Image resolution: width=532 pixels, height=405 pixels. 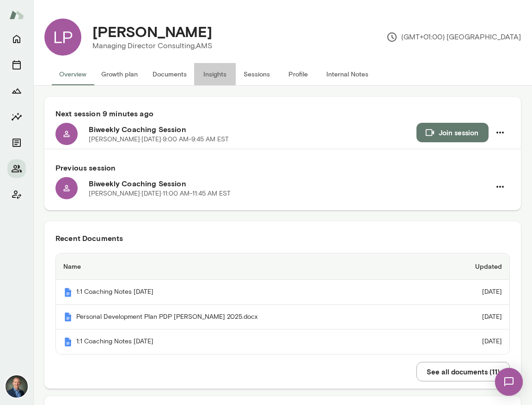 What do you see at coordinates (72, 74) in the screenshot?
I see `button: Overview` at bounding box center [72, 74].